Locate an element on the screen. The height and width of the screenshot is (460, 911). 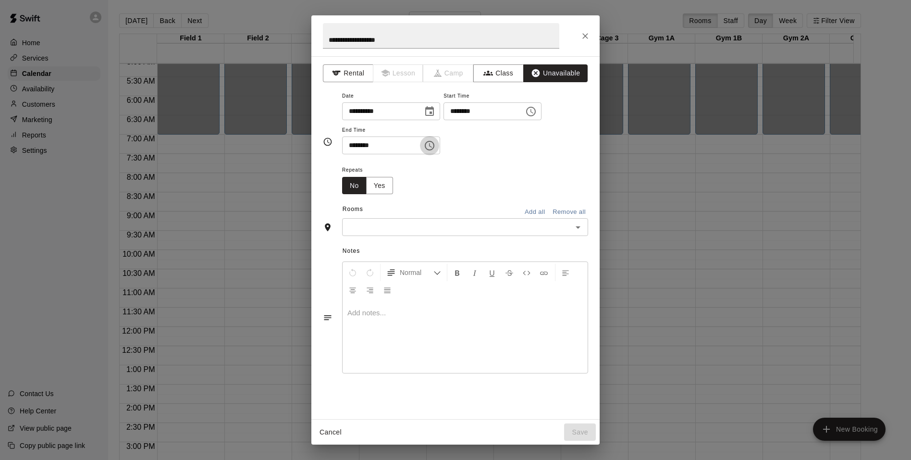
span: Lessons must be created in the Services page first is located at coordinates (398, 73).